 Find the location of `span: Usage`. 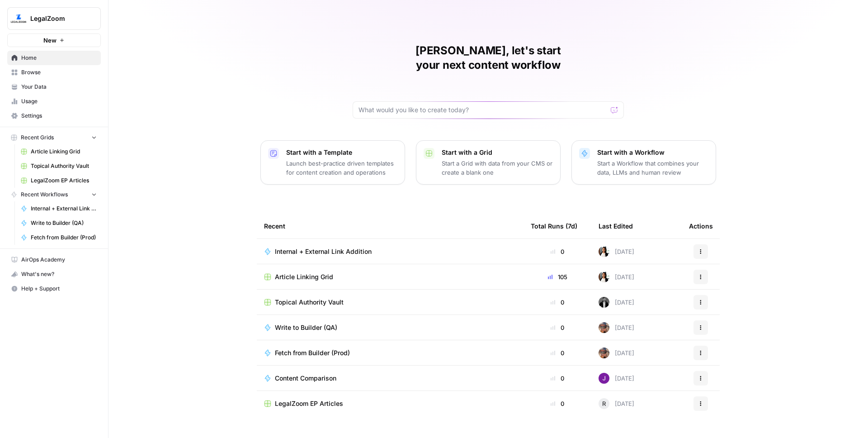

span: Usage is located at coordinates (58, 101).